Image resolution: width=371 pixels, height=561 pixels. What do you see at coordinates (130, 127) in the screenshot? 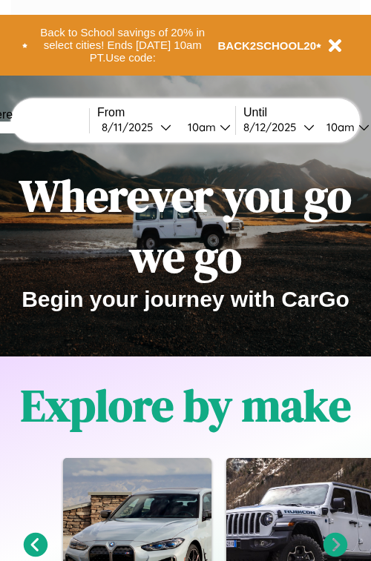
I see `div: 8 / 11 / 2025` at bounding box center [130, 127].